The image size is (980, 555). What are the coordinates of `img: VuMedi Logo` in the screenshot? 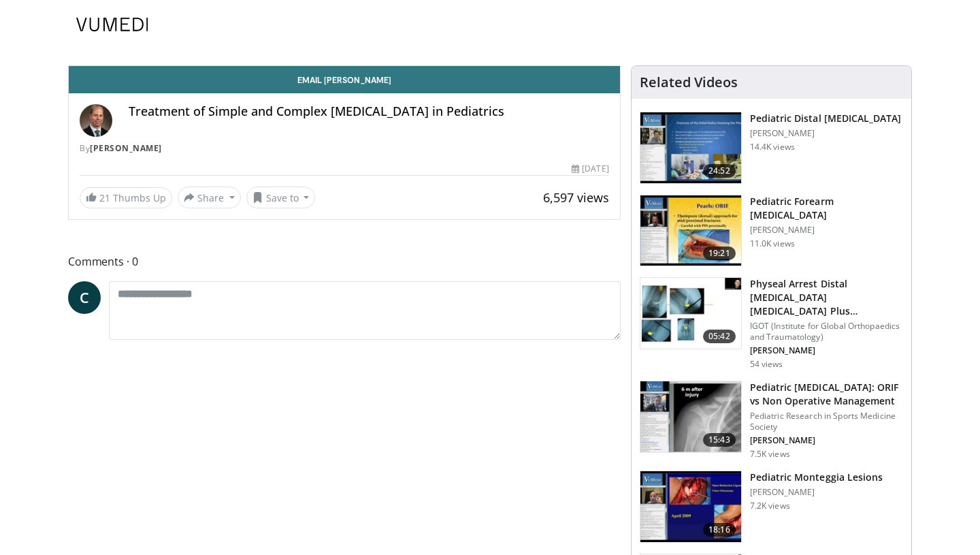 It's located at (112, 25).